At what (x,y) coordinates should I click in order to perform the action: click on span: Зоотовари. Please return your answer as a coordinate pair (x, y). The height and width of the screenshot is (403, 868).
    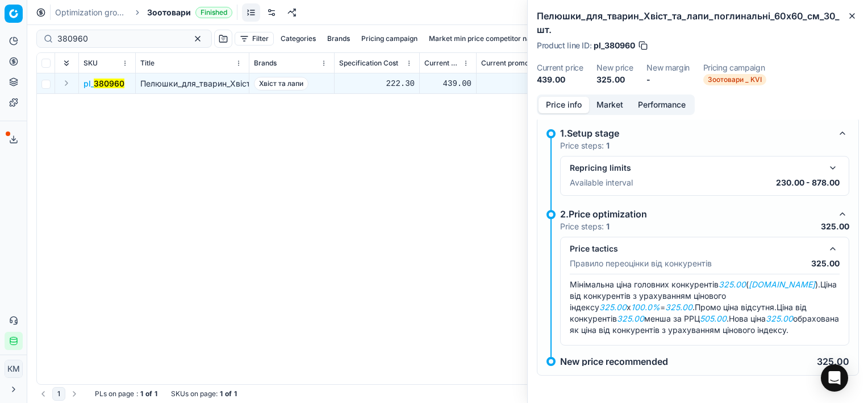
    Looking at the image, I should click on (169, 13).